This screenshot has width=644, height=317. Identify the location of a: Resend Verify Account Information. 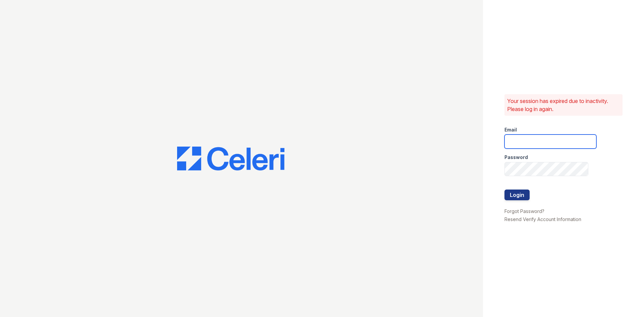
(542, 219).